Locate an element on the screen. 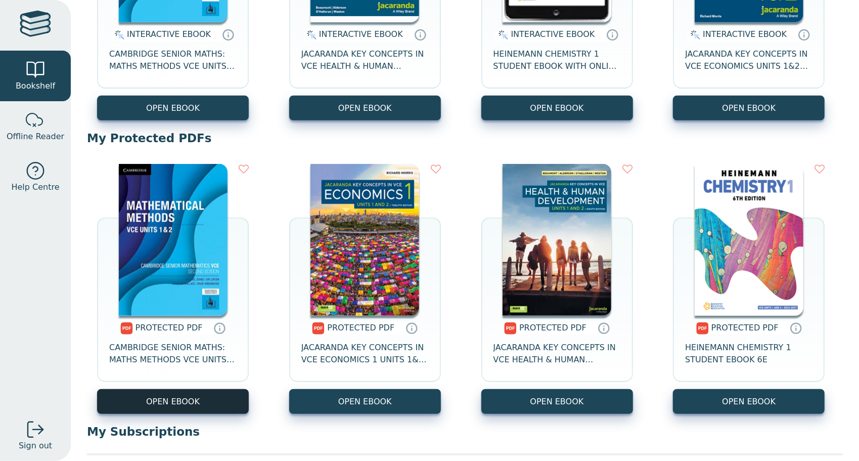 This screenshot has width=859, height=461. img: bbedf1c5-5c8e-4c9d-9286-b7781b5448a4.jpg is located at coordinates (557, 240).